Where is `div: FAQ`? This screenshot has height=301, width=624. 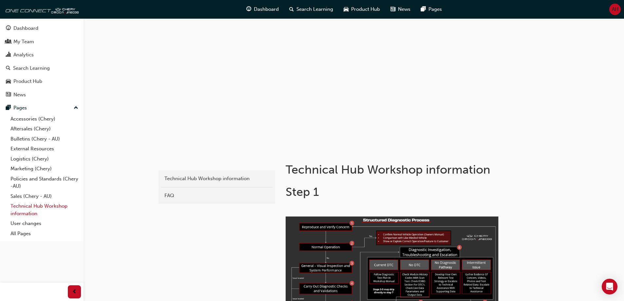
div: FAQ is located at coordinates (217, 196).